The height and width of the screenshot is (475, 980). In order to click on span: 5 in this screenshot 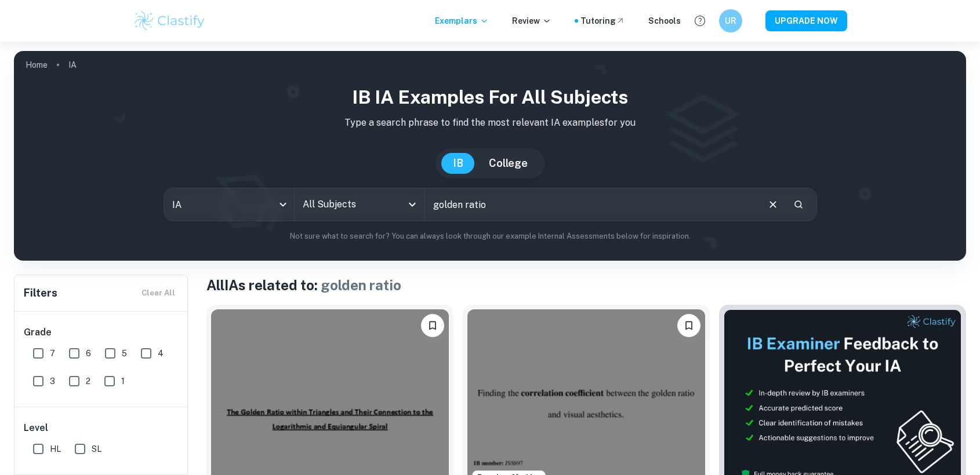, I will do `click(124, 354)`.